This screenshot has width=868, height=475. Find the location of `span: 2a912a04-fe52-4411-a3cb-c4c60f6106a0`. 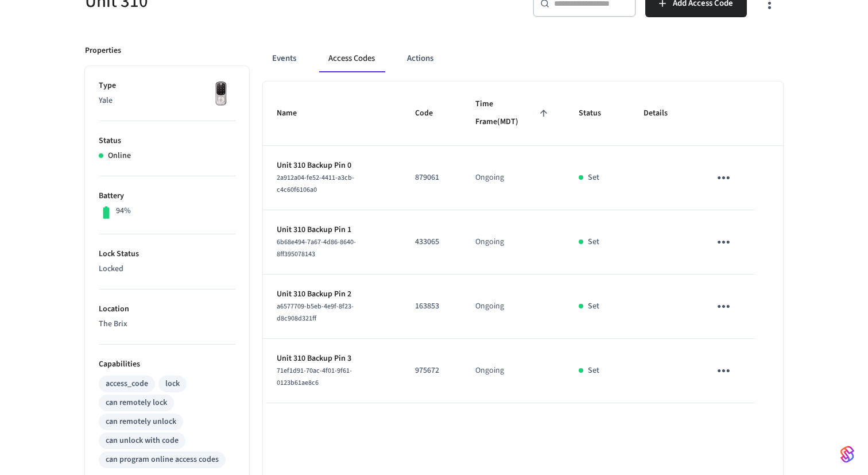

span: 2a912a04-fe52-4411-a3cb-c4c60f6106a0 is located at coordinates (315, 184).